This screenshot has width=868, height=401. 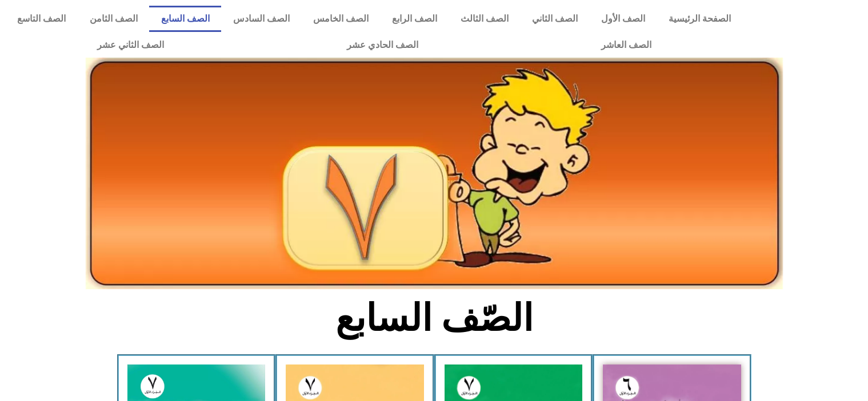 I want to click on a: الصف الثاني, so click(x=554, y=19).